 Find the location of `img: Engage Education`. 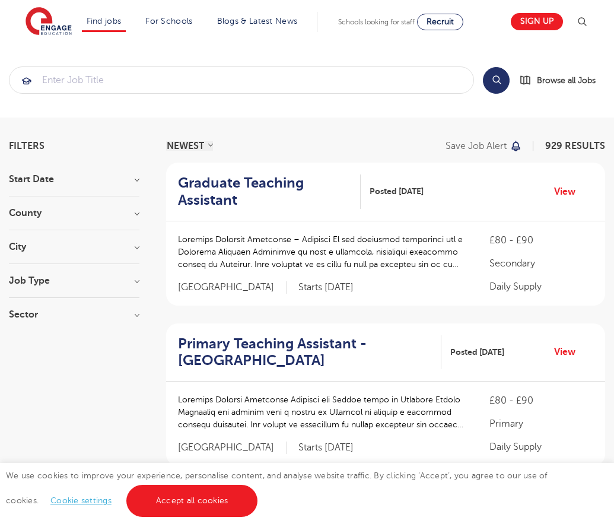

img: Engage Education is located at coordinates (49, 22).